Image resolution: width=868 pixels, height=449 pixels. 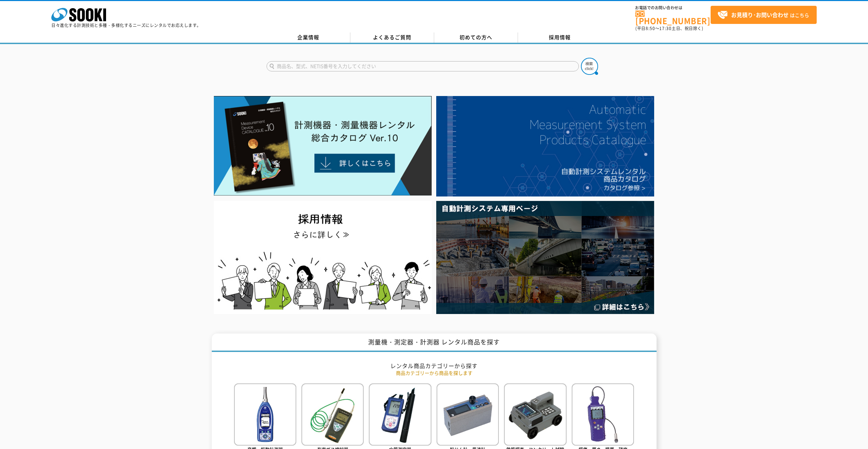 What do you see at coordinates (475, 37) in the screenshot?
I see `a: 初めての方へ` at bounding box center [475, 37].